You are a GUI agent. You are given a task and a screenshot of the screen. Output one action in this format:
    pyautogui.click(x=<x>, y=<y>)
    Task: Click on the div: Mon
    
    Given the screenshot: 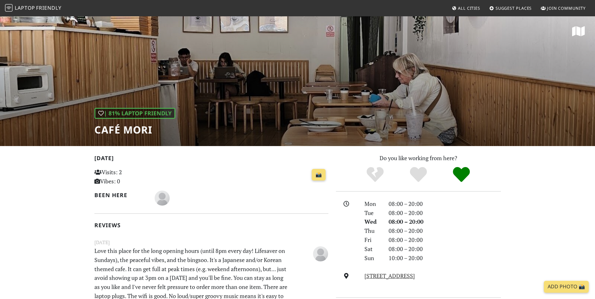 What is the action you would take?
    pyautogui.click(x=372, y=204)
    